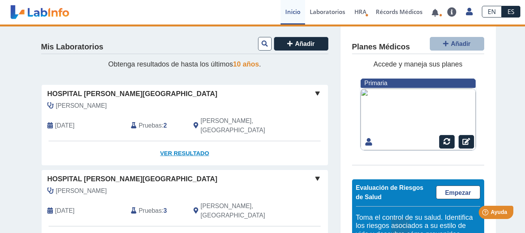 This screenshot has height=233, width=525. What do you see at coordinates (65, 211) in the screenshot?
I see `span: 2025-02-04` at bounding box center [65, 211].